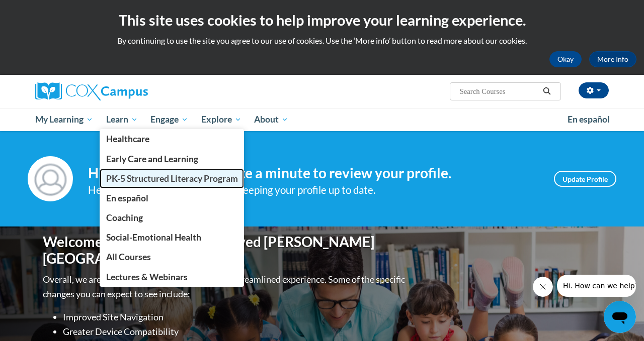 Image resolution: width=644 pixels, height=341 pixels. What do you see at coordinates (585, 179) in the screenshot?
I see `a: Update Profile` at bounding box center [585, 179].